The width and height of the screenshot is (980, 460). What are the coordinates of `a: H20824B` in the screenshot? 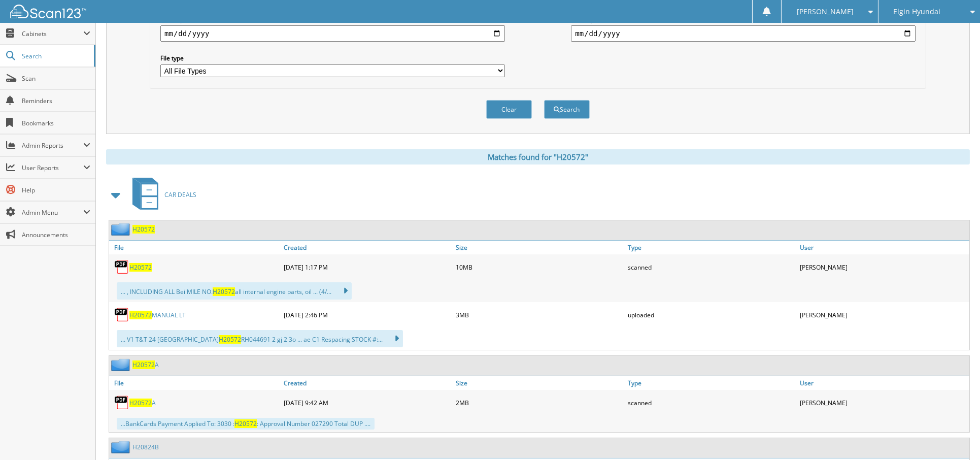 It's located at (145, 447).